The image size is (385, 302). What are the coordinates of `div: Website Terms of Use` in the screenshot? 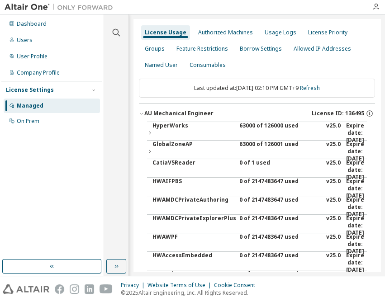 It's located at (181, 286).